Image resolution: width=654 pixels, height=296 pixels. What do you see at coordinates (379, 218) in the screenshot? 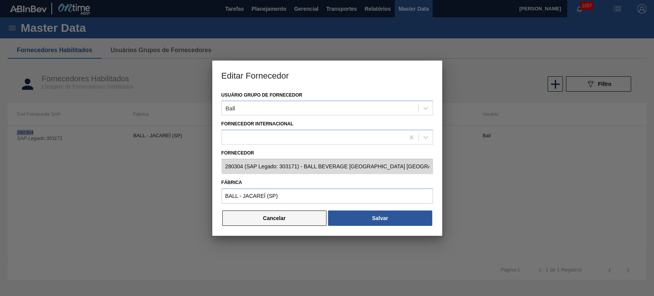
I see `button: Salvar` at bounding box center [379, 218].